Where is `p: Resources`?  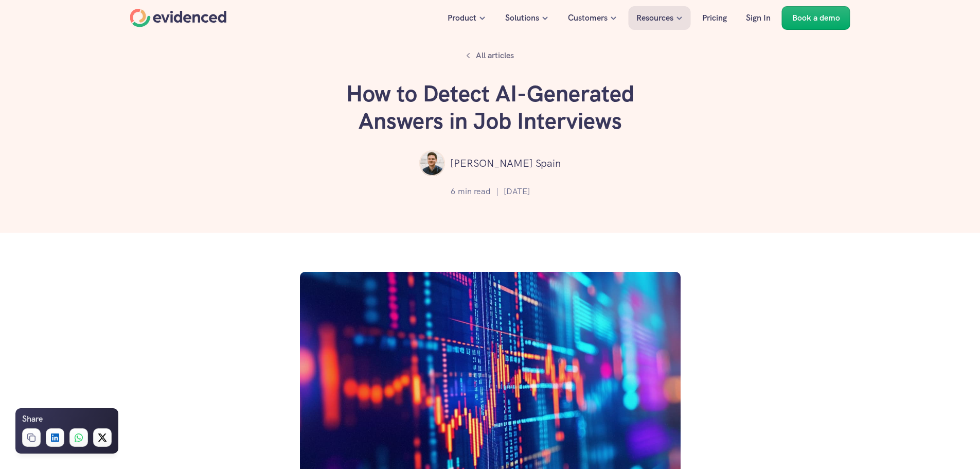 p: Resources is located at coordinates (655, 18).